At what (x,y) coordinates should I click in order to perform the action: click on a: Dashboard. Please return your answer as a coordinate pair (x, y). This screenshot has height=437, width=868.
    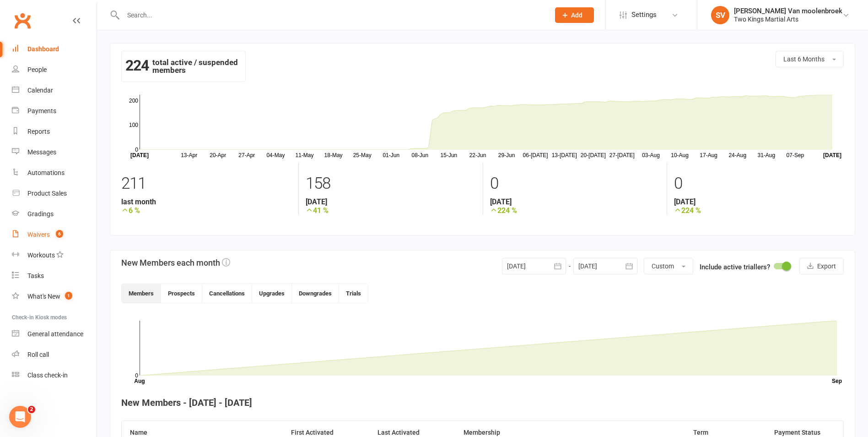
    Looking at the image, I should click on (54, 49).